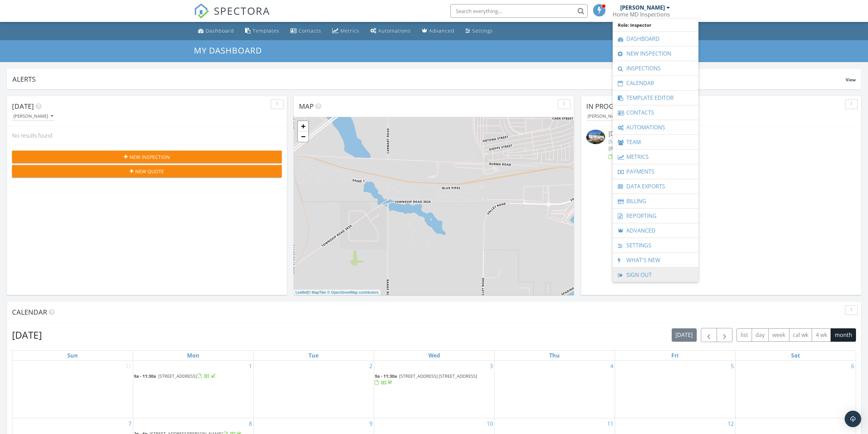 This screenshot has width=868, height=434. What do you see at coordinates (655, 53) in the screenshot?
I see `a: New Inspection` at bounding box center [655, 53].